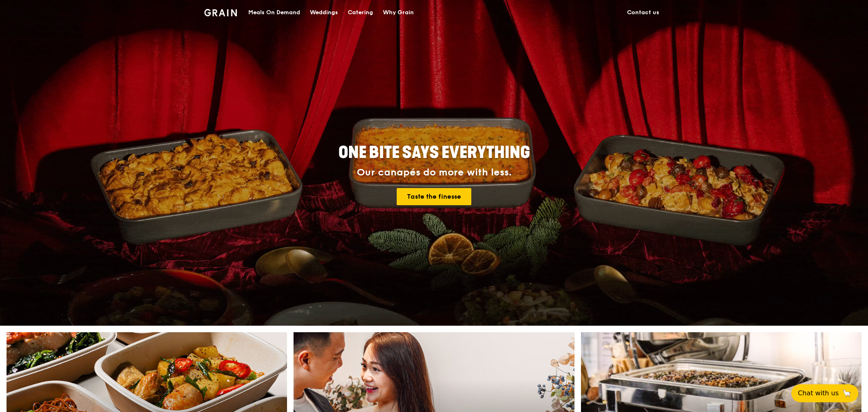 The image size is (868, 412). What do you see at coordinates (818, 393) in the screenshot?
I see `span: Chat with us` at bounding box center [818, 393].